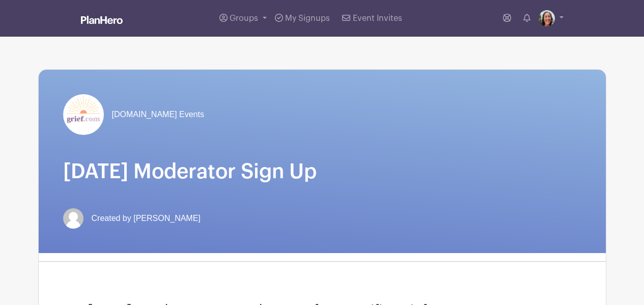 The width and height of the screenshot is (644, 305). I want to click on img: bianca%20Peer%20to%20Peer.jpg, so click(547, 18).